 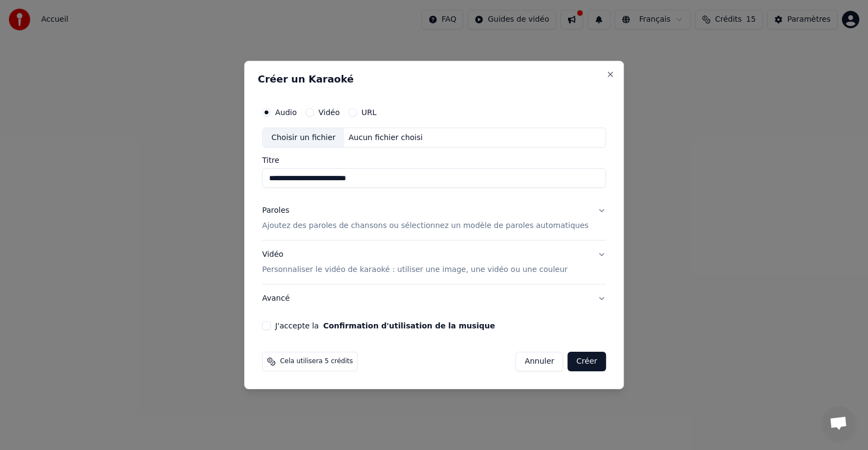 What do you see at coordinates (434, 79) in the screenshot?
I see `h2: Créer un Karaoké` at bounding box center [434, 79].